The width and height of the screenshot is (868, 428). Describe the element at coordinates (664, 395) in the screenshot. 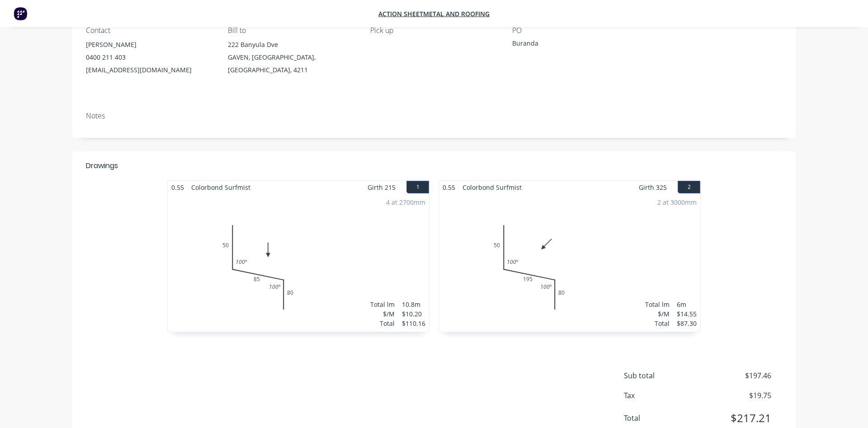

I see `span: Tax` at that location.